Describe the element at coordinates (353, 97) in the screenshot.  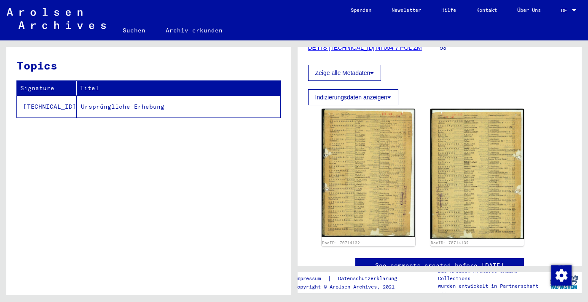
I see `button: Indizierungsdaten anzeigen` at that location.